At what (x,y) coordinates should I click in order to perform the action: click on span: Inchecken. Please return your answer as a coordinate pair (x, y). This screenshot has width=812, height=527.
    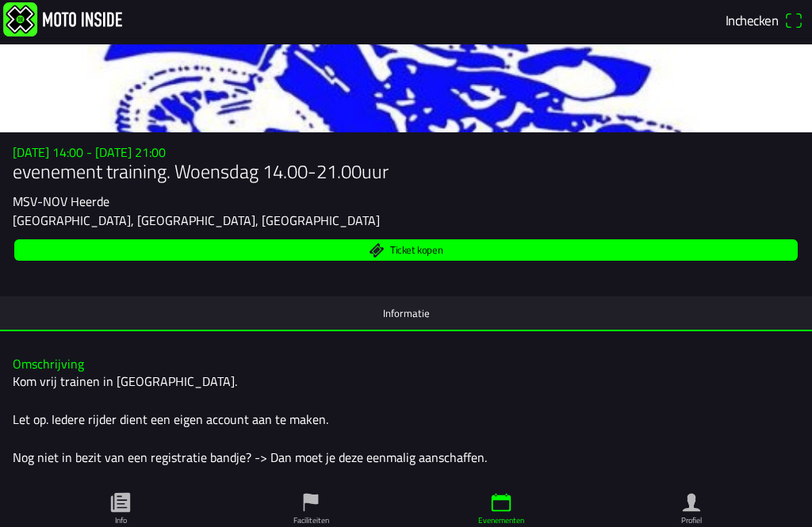
    Looking at the image, I should click on (752, 20).